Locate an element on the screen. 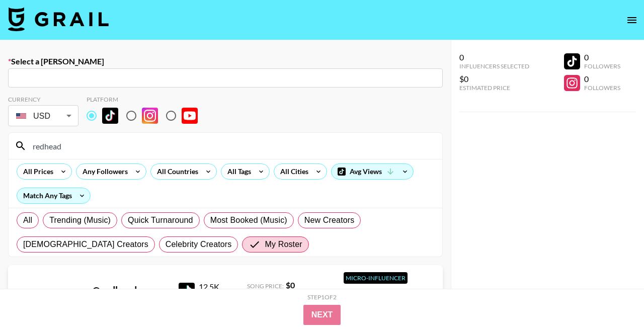 The width and height of the screenshot is (644, 329). span: All is located at coordinates (28, 220).